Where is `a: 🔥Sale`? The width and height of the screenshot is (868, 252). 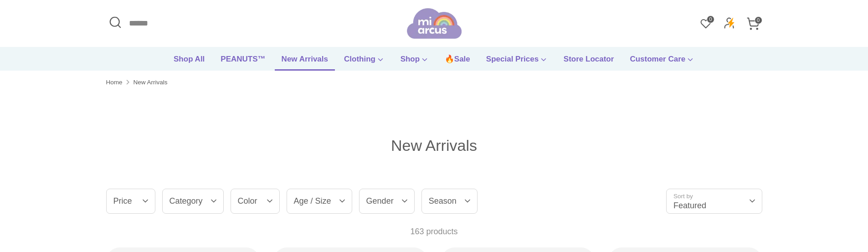 a: 🔥Sale is located at coordinates (458, 62).